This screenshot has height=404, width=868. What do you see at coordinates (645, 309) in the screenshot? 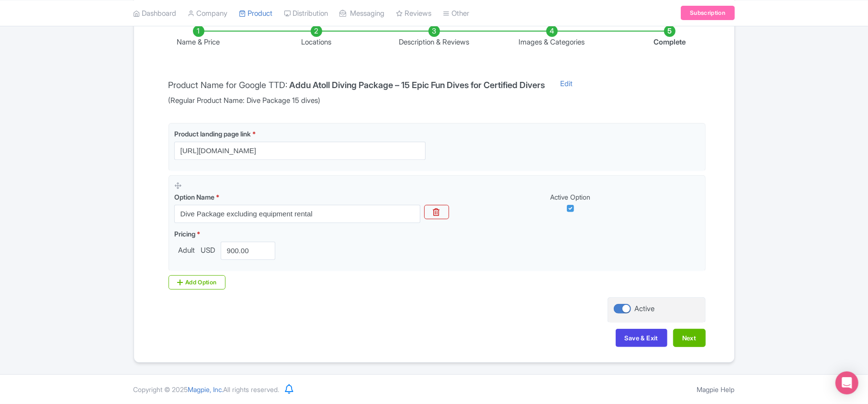
I see `div: Active` at bounding box center [645, 309].